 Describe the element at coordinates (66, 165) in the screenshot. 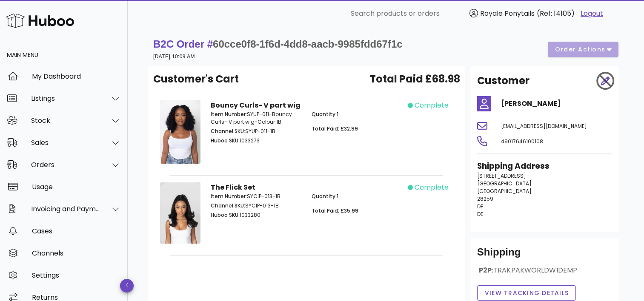

I see `div: Orders` at that location.